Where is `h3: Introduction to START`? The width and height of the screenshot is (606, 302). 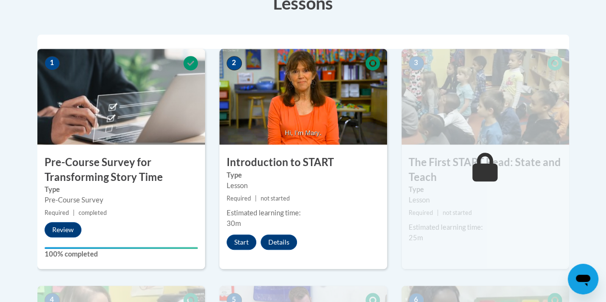
h3: Introduction to START is located at coordinates (303, 162).